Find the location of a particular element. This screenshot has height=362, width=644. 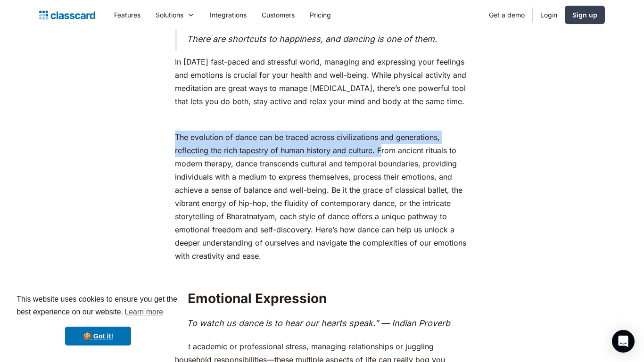

em: There are shortcuts to happiness, and dancing is one of them. is located at coordinates (311, 38).